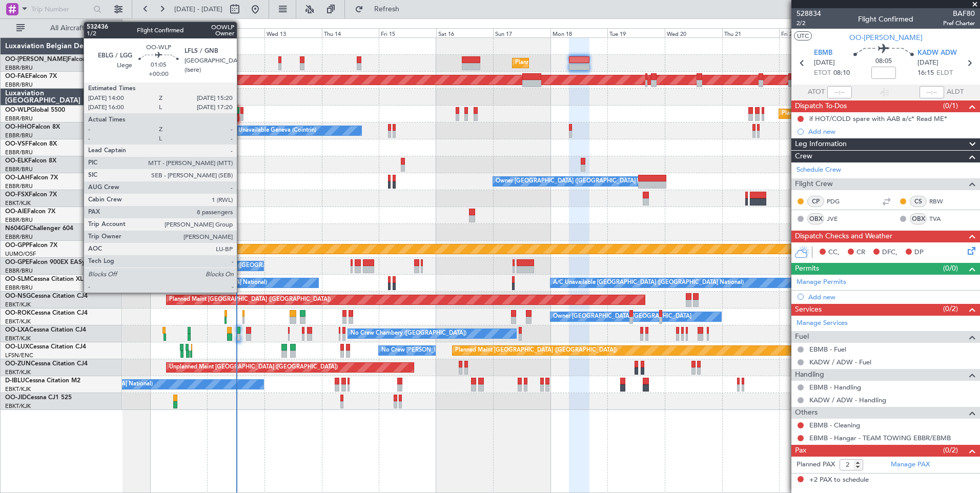  I want to click on a: OO-ROKCessna Citation CJ4, so click(46, 313).